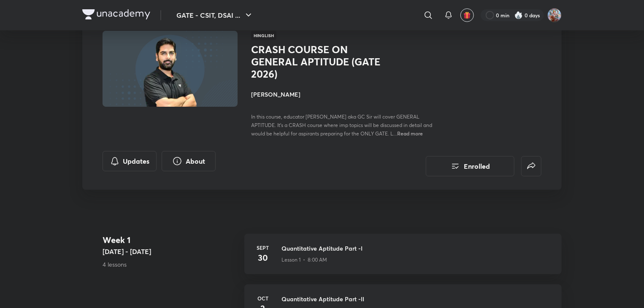 This screenshot has width=644, height=308. I want to click on button: Updates, so click(129, 161).